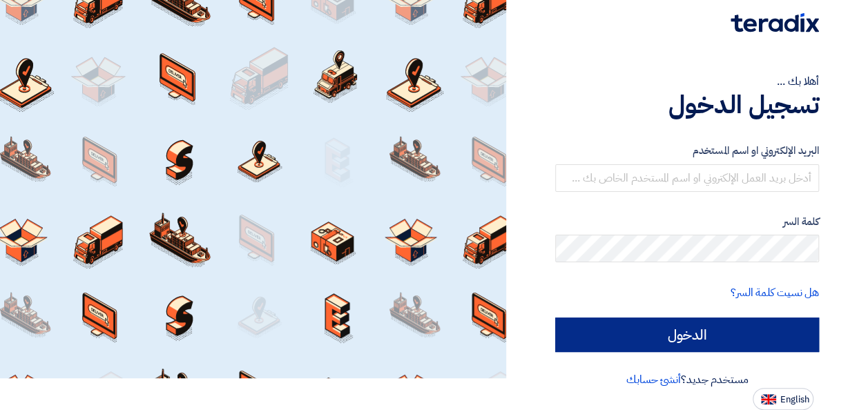 This screenshot has height=410, width=868. Describe the element at coordinates (687, 82) in the screenshot. I see `div: أهلا بك ...` at that location.